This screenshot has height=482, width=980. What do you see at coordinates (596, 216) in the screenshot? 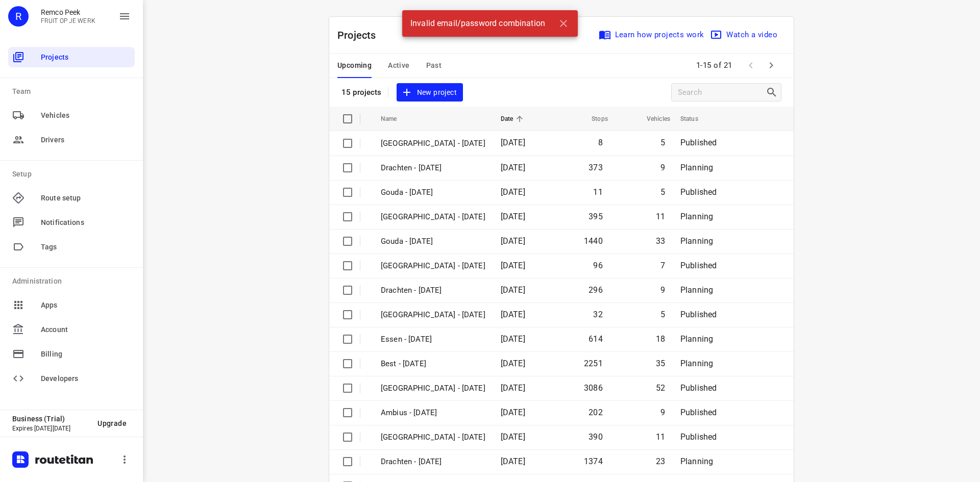
I see `span: 395` at bounding box center [596, 216].